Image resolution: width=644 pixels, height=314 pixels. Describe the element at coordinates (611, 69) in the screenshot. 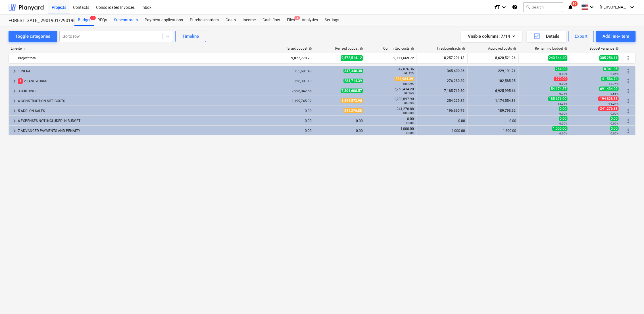

I see `span: 8,341.05` at that location.